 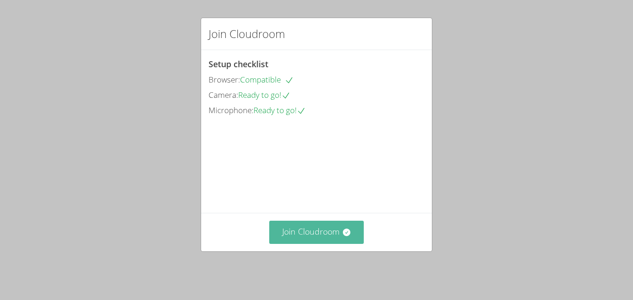 What do you see at coordinates (238, 64) in the screenshot?
I see `span: Setup checklist` at bounding box center [238, 64].